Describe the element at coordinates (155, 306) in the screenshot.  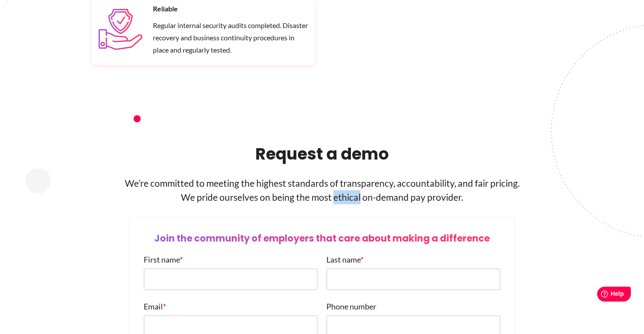
I see `label: Email` at that location.